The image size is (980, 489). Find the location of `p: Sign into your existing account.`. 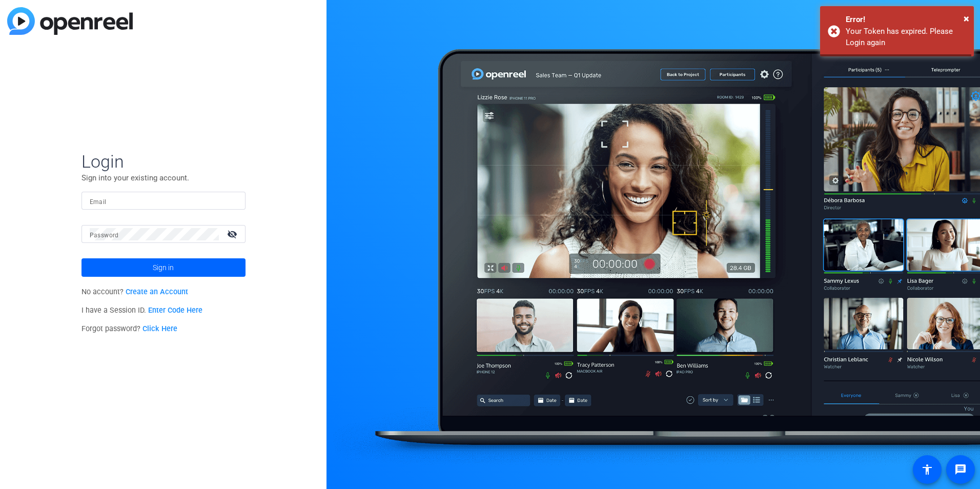

p: Sign into your existing account. is located at coordinates (164, 178).